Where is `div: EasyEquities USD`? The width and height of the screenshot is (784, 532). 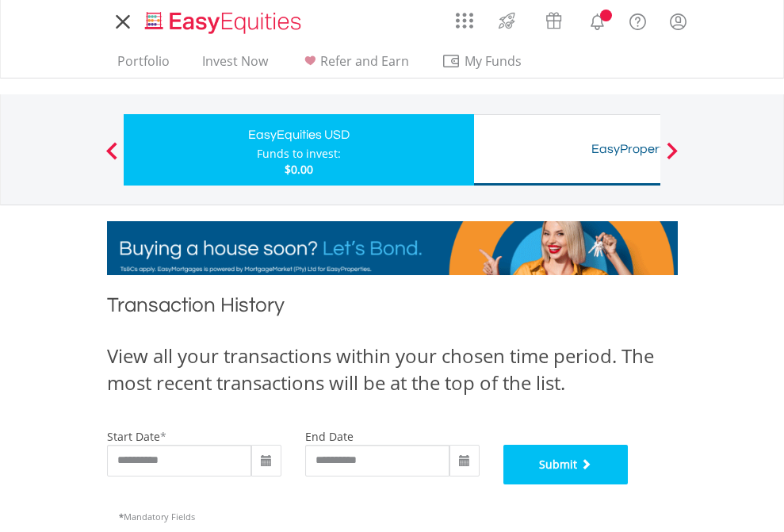 div: EasyEquities USD is located at coordinates (299, 135).